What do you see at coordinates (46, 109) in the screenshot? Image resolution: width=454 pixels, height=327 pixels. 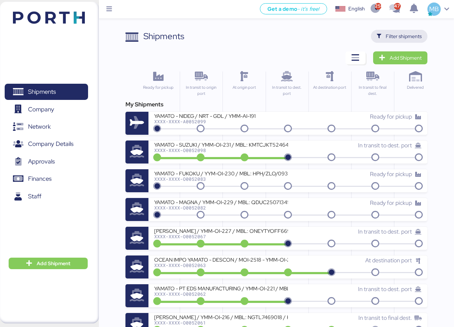 I see `a: Company` at bounding box center [46, 109].